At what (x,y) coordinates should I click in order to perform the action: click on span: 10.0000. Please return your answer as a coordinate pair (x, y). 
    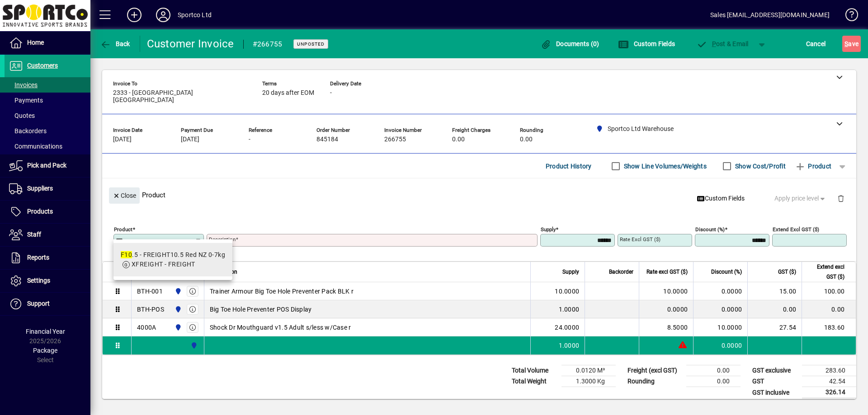
    Looking at the image, I should click on (567, 292).